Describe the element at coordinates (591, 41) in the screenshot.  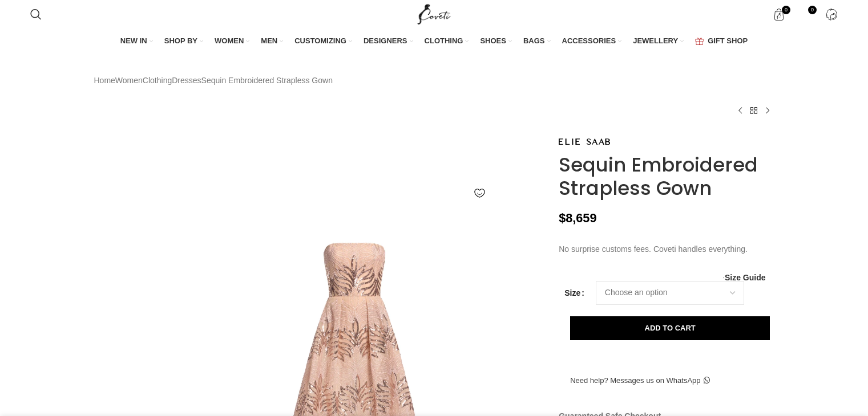
I see `a: ACCESSORIES` at that location.